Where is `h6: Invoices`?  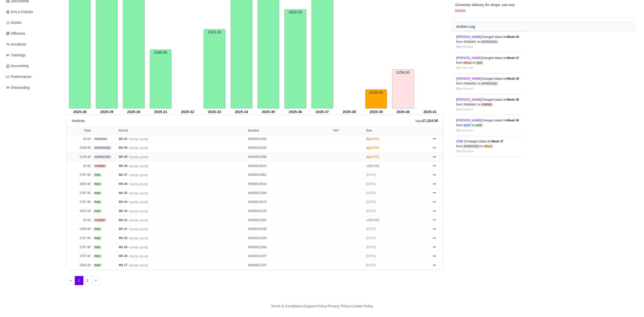 h6: Invoices is located at coordinates (78, 121).